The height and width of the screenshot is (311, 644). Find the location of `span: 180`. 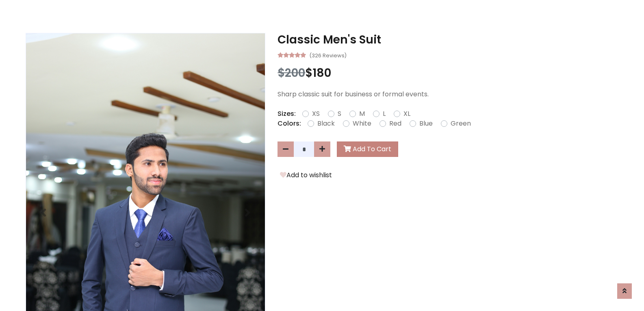

span: 180 is located at coordinates (322, 73).